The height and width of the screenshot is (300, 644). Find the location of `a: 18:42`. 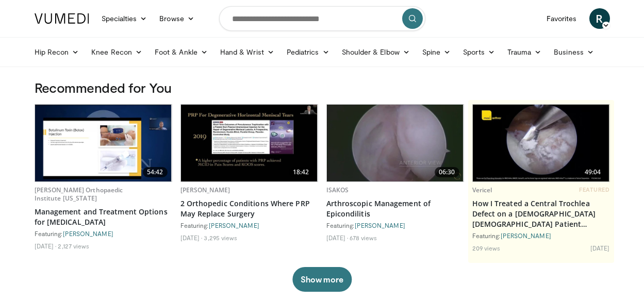

a: 18:42 is located at coordinates (249, 142).